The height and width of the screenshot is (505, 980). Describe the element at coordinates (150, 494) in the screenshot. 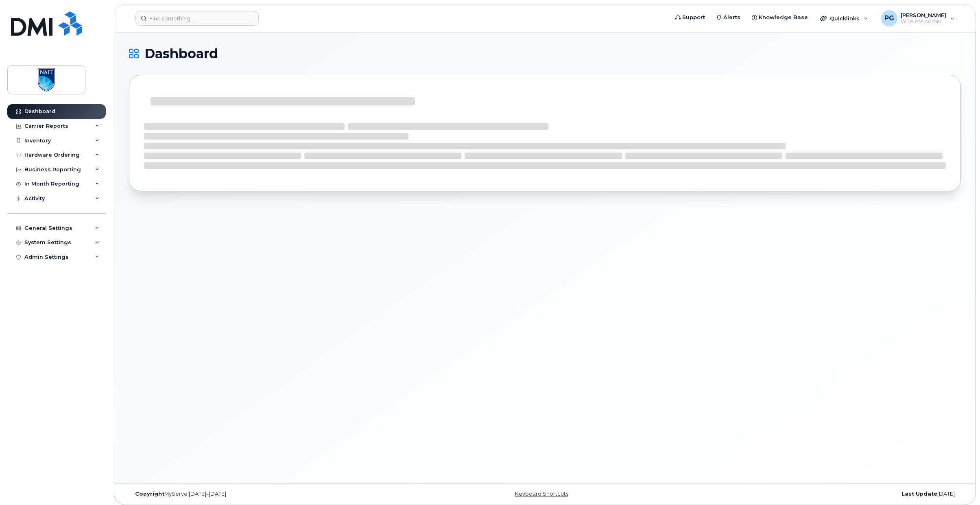

I see `strong: Copyright` at that location.